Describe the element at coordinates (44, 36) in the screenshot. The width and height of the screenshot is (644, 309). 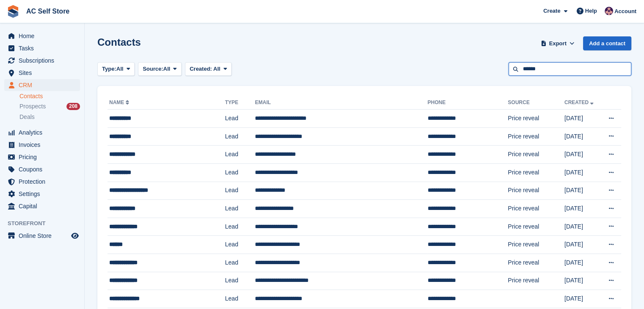
I see `span: Home` at that location.